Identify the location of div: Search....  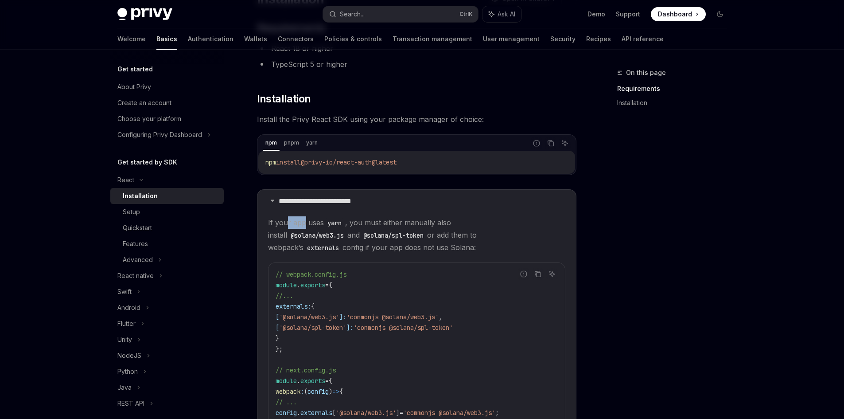
(352, 14).